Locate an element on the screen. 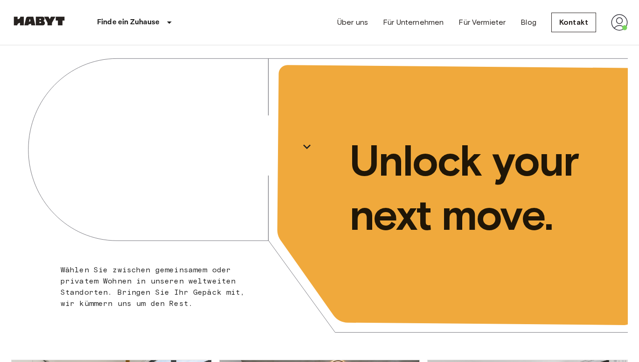  a: Für Vermieter is located at coordinates (482, 22).